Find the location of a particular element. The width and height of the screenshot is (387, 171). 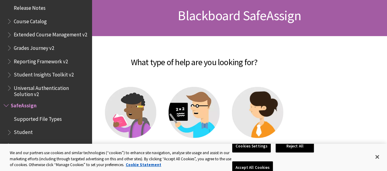

button: Reject All is located at coordinates (294, 146).